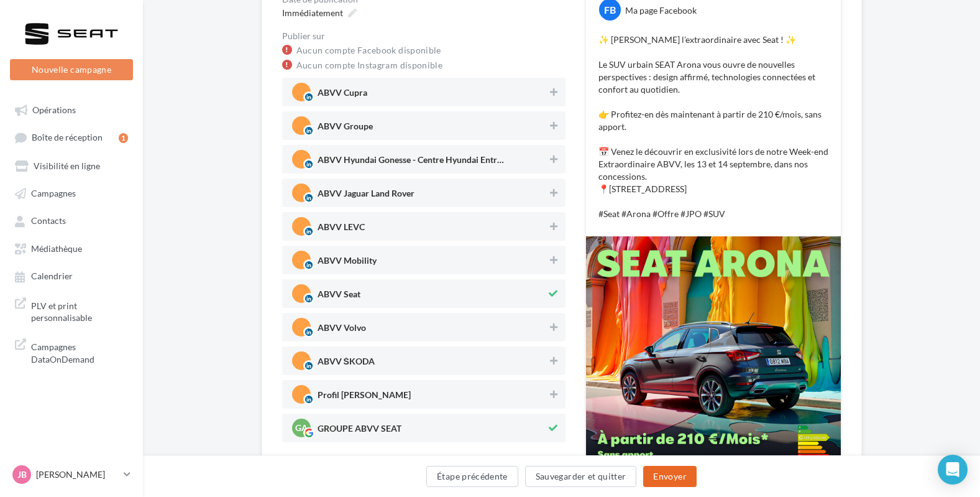  Describe the element at coordinates (669, 476) in the screenshot. I see `button: Envoyer` at that location.